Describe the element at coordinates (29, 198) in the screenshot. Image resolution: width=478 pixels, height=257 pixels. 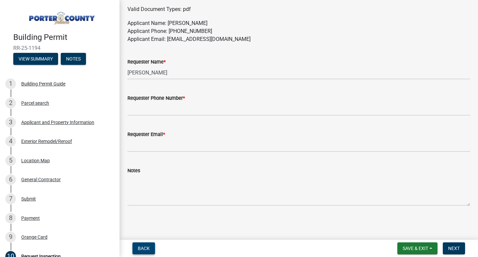
I see `div: Submit` at that location.